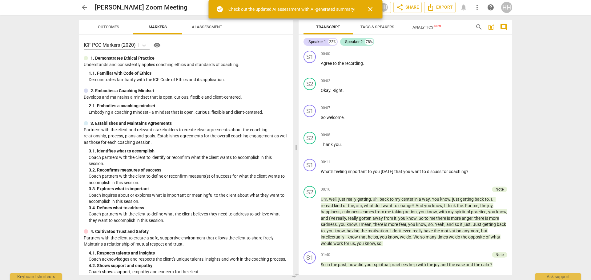 The height and width of the screenshot is (280, 591). Describe the element at coordinates (157, 45) in the screenshot. I see `span: visibility` at that location.